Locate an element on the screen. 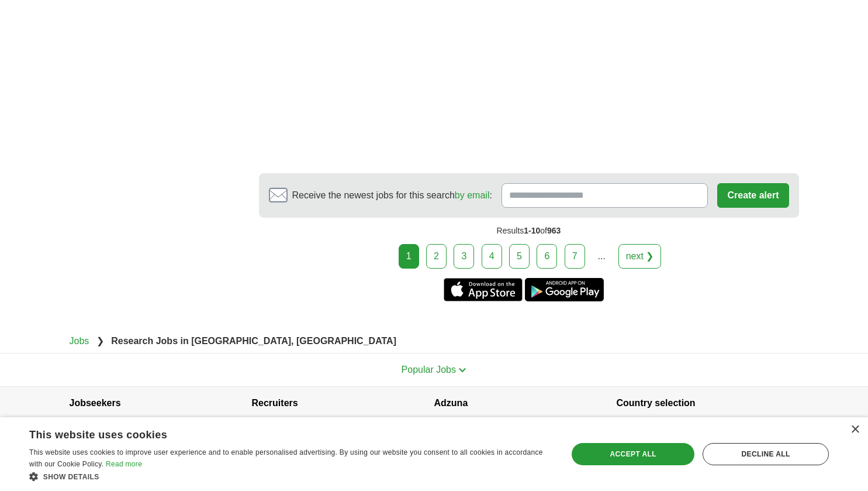 The width and height of the screenshot is (868, 491). span: Popular Jobs is located at coordinates (429, 369).